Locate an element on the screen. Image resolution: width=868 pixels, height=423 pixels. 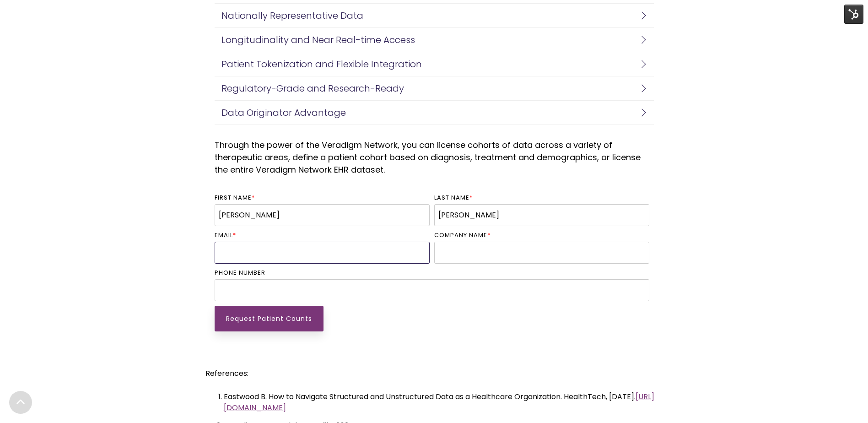
p: Through the power of the Veradigm Network, you can license cohorts of data across a variety of th... is located at coordinates (435, 157).